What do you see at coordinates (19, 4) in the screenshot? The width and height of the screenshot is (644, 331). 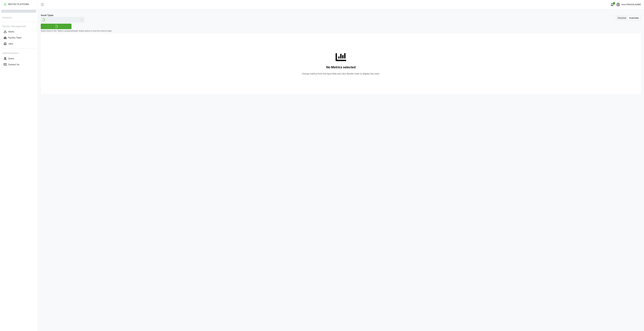 I see `button: RESYNC PLATFORM` at bounding box center [19, 4].